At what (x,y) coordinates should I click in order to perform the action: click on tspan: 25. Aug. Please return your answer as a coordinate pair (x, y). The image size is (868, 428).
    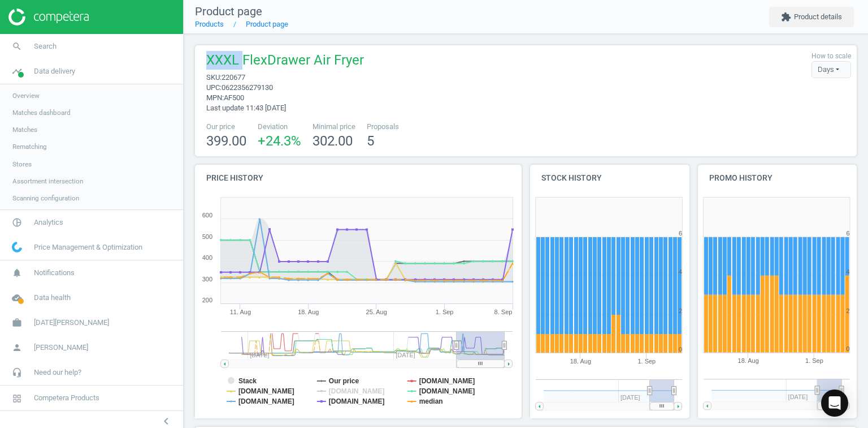
    Looking at the image, I should click on (376, 312).